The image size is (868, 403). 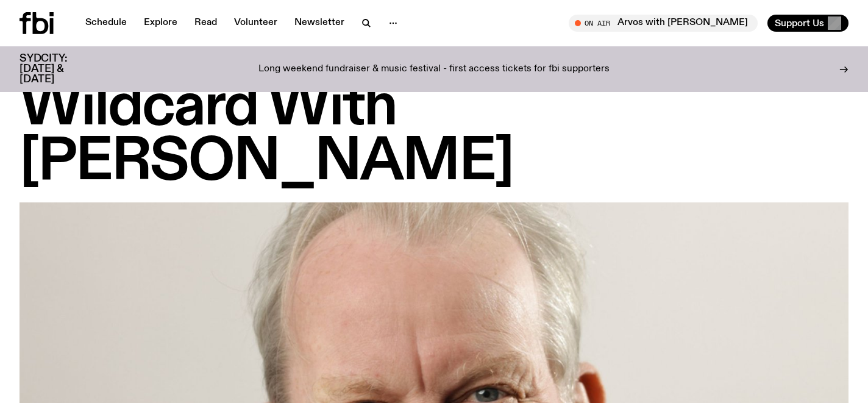 I want to click on a: Schedule, so click(x=106, y=23).